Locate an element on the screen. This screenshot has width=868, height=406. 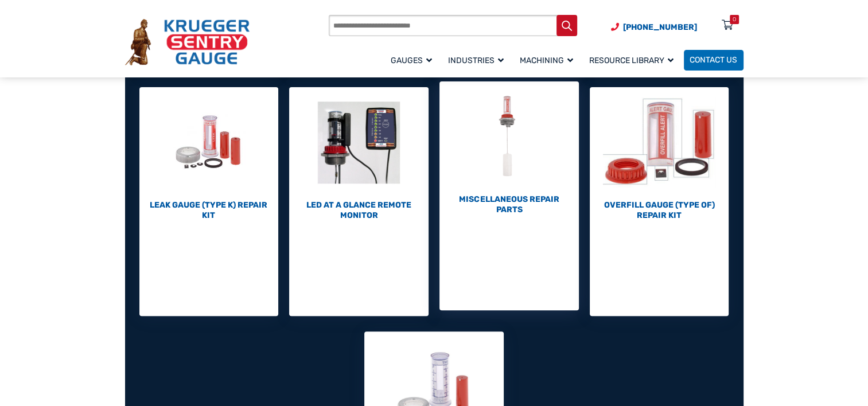
span: Gauges is located at coordinates (411, 60).